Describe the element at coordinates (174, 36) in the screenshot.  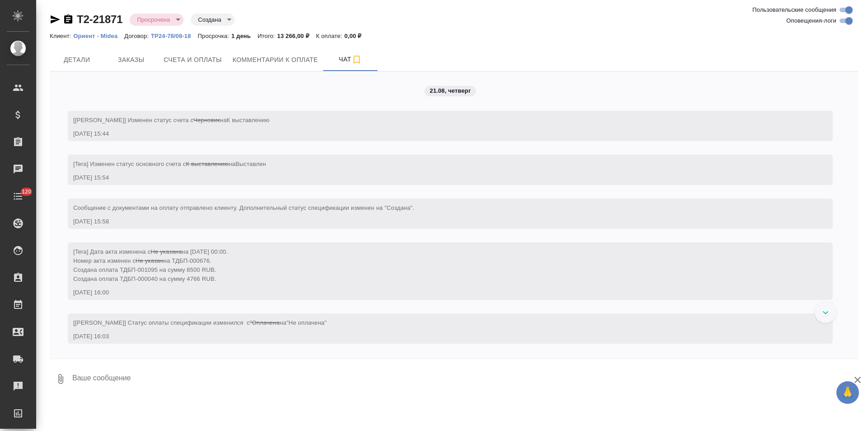
I see `a: ТР24-78/08-18` at that location.